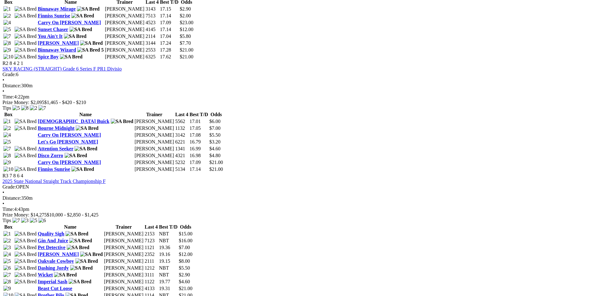  What do you see at coordinates (9, 74) in the screenshot?
I see `span: Grade:` at bounding box center [9, 74].